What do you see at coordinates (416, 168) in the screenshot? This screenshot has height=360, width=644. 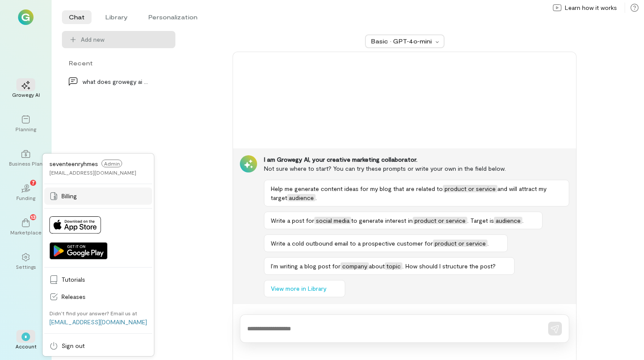 I see `div: Not sure where to start? You can try these prompts or write your own in the field below.` at bounding box center [416, 168].